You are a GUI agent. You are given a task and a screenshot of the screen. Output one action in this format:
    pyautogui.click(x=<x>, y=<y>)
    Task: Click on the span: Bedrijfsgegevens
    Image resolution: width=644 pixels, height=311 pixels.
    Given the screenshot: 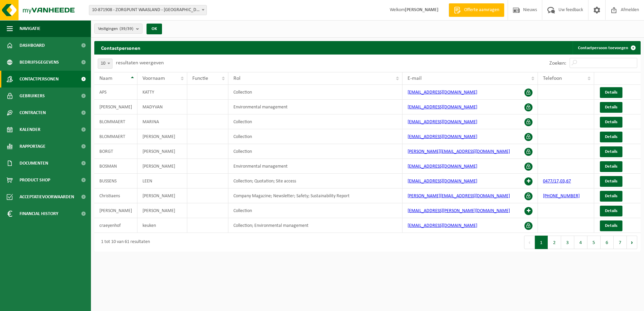 What is the action you would take?
    pyautogui.click(x=39, y=62)
    